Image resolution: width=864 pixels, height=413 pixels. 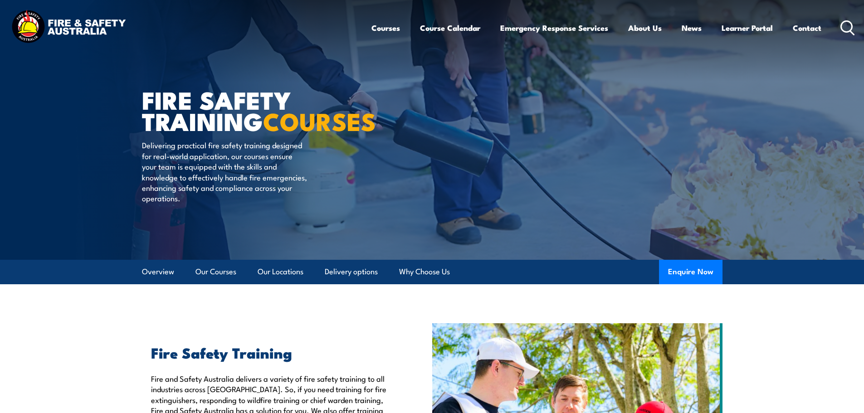 I want to click on a: Delivery options, so click(x=351, y=272).